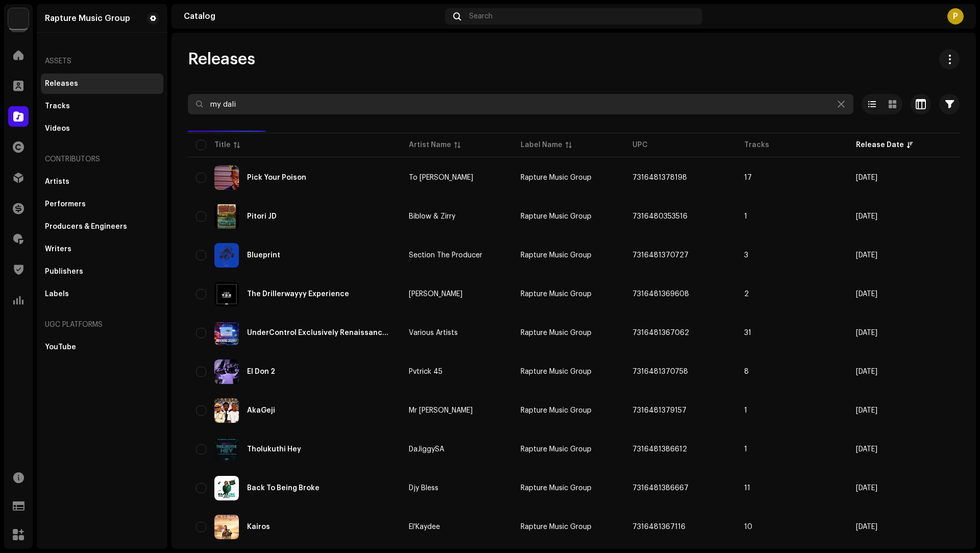  I want to click on re-m-nav-item: Performers, so click(102, 204).